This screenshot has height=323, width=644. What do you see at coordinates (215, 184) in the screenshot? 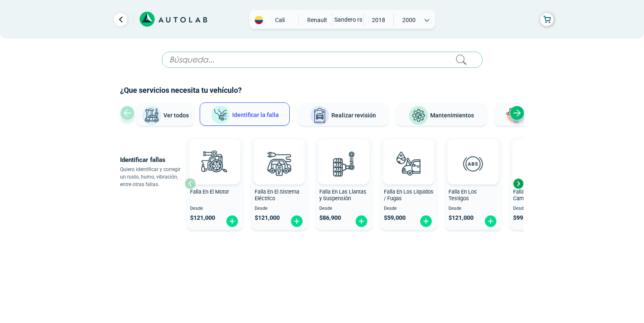
I see `button: Falla En El Motor Desde $121,000` at bounding box center [215, 184].